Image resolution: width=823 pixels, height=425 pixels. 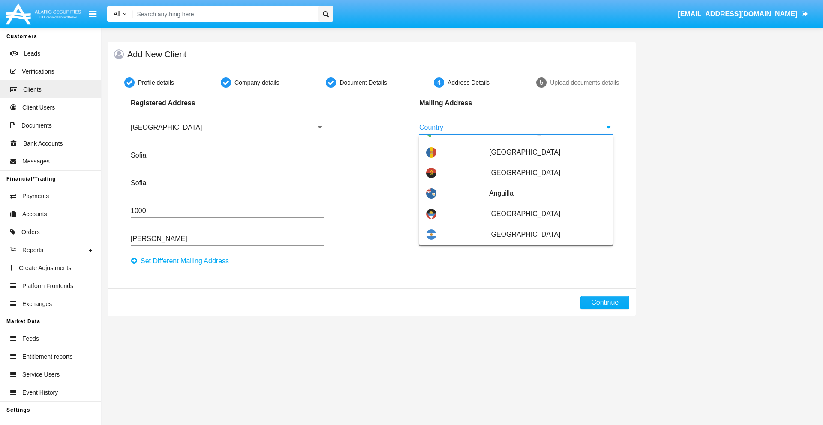 I want to click on p: Mailing Address, so click(x=473, y=103).